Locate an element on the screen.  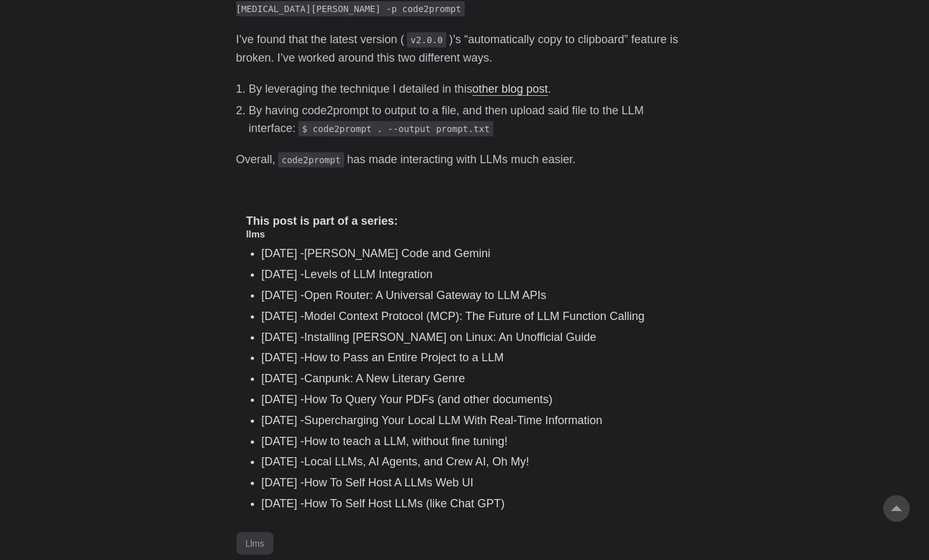
a: How To Self Host A LLMs Web UI is located at coordinates (388, 482).